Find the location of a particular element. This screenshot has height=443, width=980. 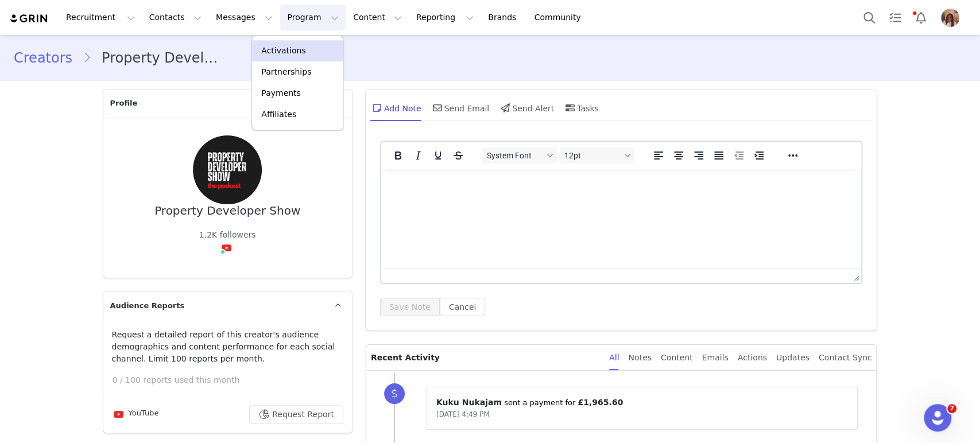

button: Request Report is located at coordinates (296, 414).